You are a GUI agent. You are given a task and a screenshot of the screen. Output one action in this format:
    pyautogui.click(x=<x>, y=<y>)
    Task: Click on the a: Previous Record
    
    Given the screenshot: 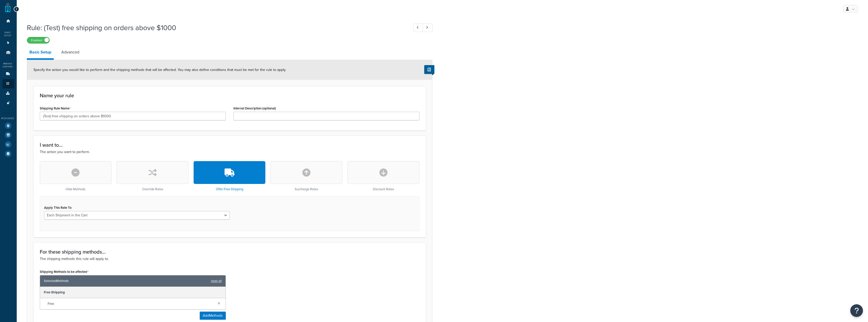 What is the action you would take?
    pyautogui.click(x=418, y=28)
    